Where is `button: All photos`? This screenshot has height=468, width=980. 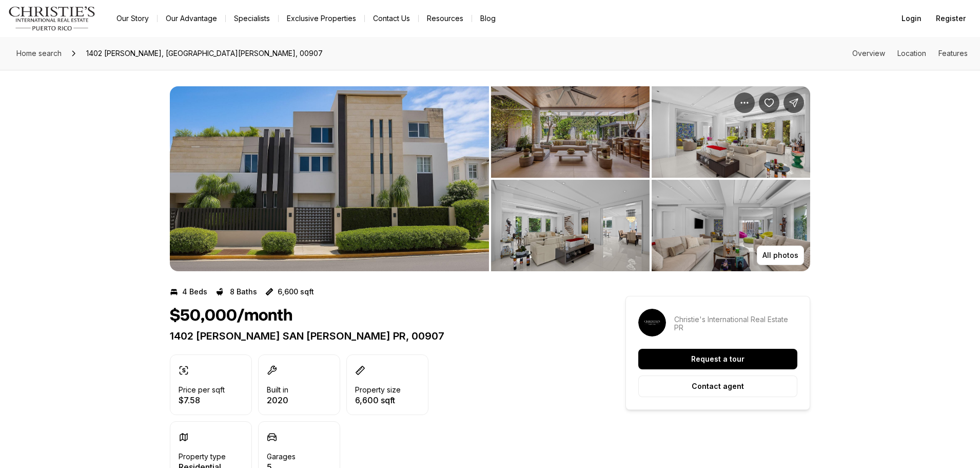 button: All photos is located at coordinates (780, 255).